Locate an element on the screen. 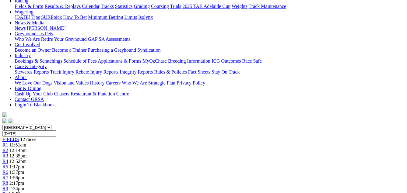 The height and width of the screenshot is (193, 407). a: Bar & Dining is located at coordinates (28, 88).